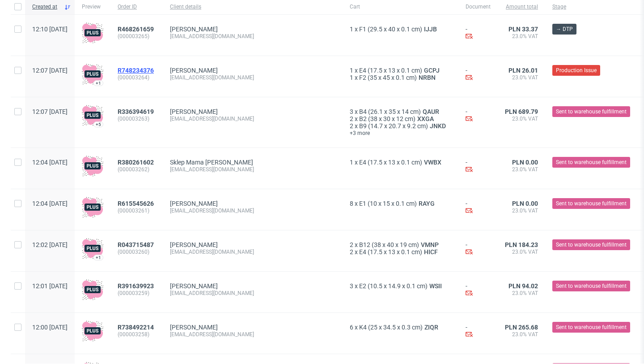 The image size is (644, 364). Describe the element at coordinates (431, 252) in the screenshot. I see `span: HICF` at that location.